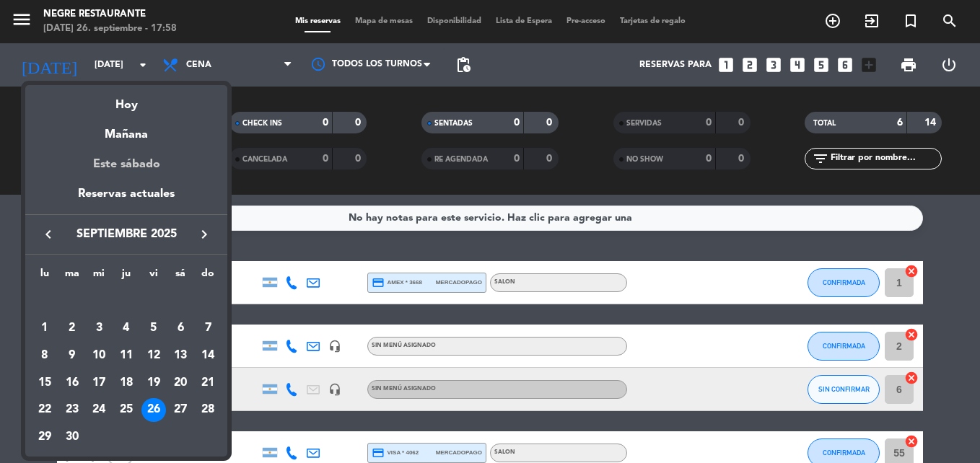 This screenshot has height=463, width=980. What do you see at coordinates (154, 328) in the screenshot?
I see `div: 5` at bounding box center [154, 328].